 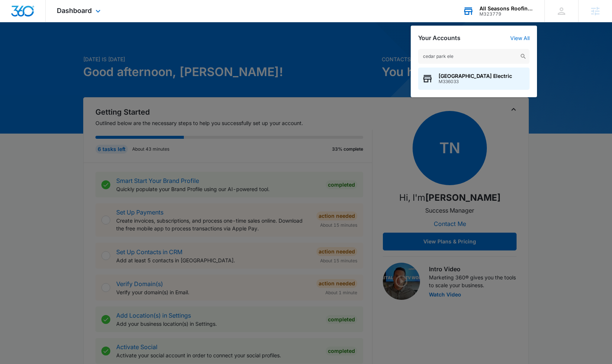 I want to click on div: account name, so click(x=507, y=9).